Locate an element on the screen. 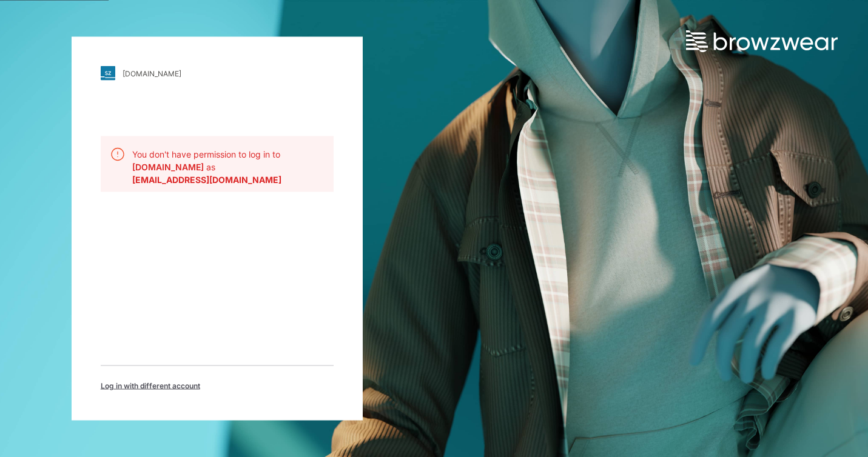  img: alert.76a3ded3c87c6ed799a365e1fca291d4.svg is located at coordinates (118, 154).